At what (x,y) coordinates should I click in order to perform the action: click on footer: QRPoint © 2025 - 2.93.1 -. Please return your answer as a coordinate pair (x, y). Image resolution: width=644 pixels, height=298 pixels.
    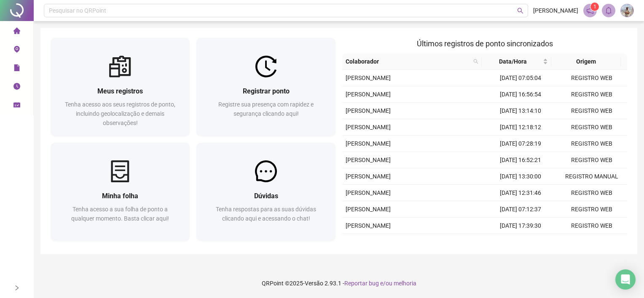
    Looking at the image, I should click on (339, 283).